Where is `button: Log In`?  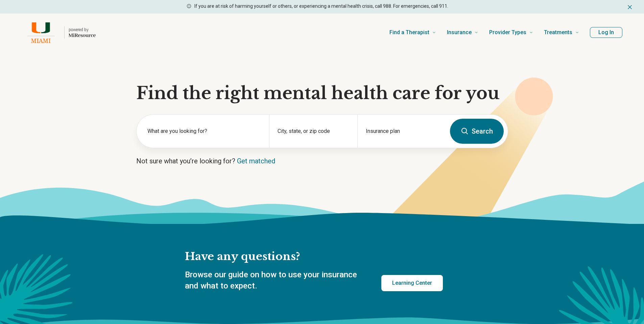 button: Log In is located at coordinates (606, 33).